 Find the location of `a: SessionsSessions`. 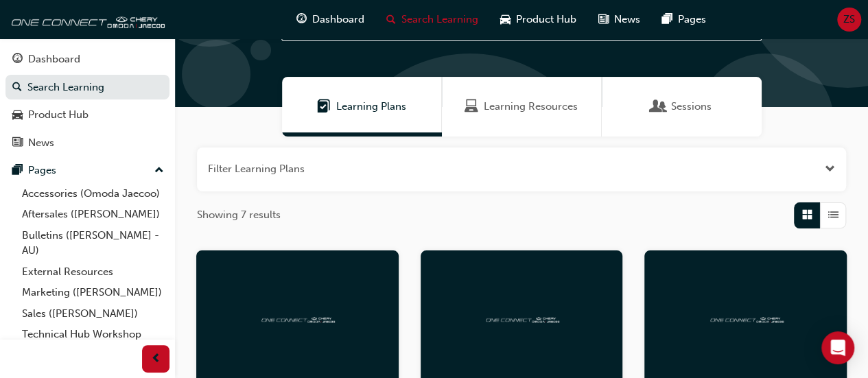

a: SessionsSessions is located at coordinates (682, 106).